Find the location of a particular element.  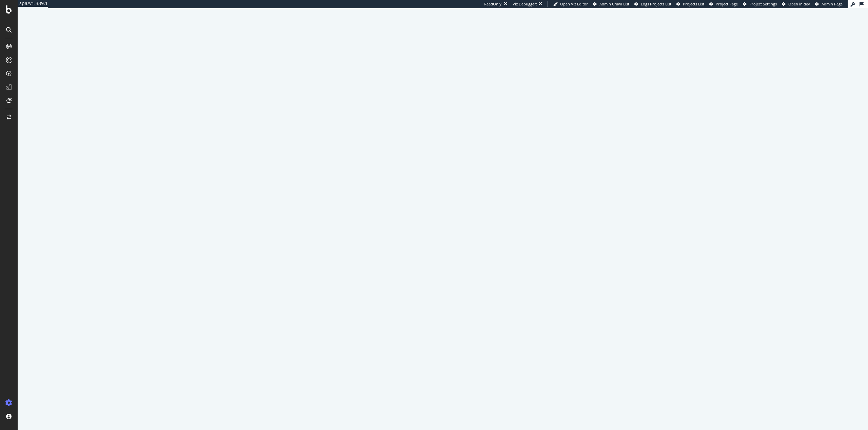

span: Project Page is located at coordinates (727, 4).